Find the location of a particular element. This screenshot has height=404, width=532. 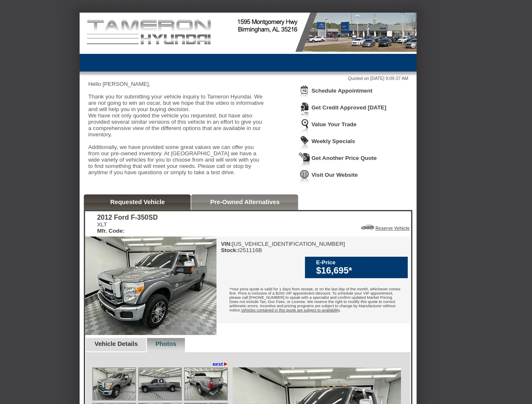

img: Icon_ScheduleAppointment.png is located at coordinates (305, 92).